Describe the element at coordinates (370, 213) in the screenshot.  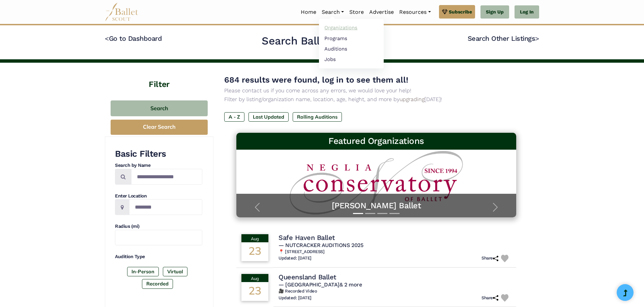
I see `button: Slide 2` at that location.